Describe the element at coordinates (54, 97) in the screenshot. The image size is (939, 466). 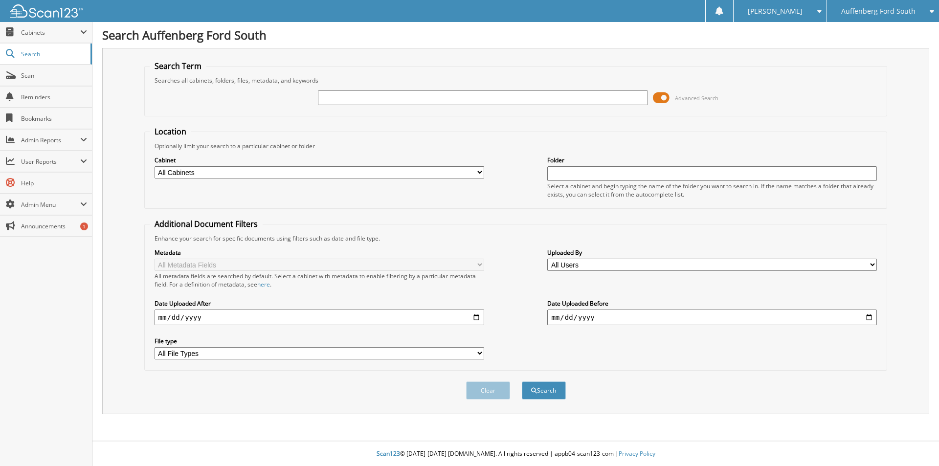
I see `span: Reminders` at that location.